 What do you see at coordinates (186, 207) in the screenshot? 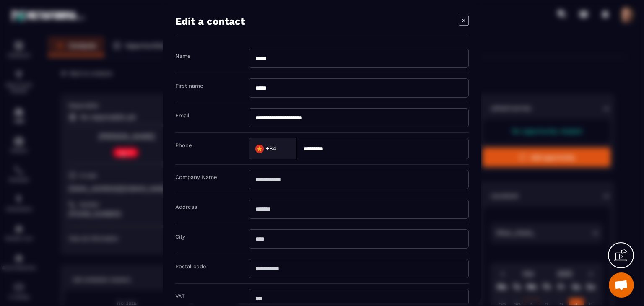
I see `label: Address` at bounding box center [186, 207].